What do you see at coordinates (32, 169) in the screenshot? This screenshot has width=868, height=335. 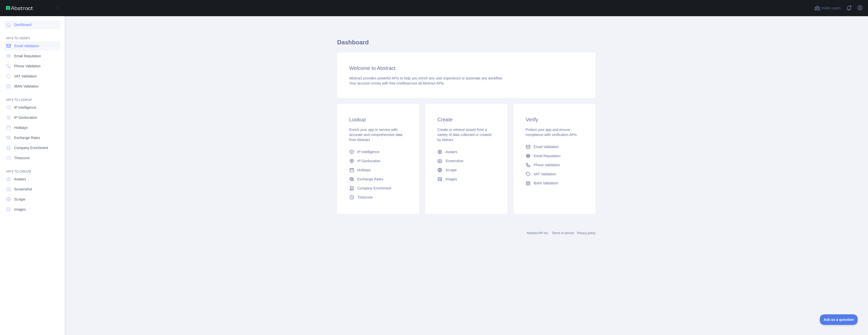 I see `div: API'S TO CREATE` at bounding box center [32, 169].